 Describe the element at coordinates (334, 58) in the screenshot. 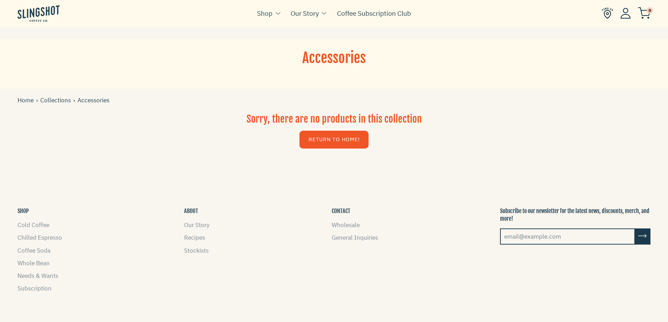

I see `h1: Accessories` at that location.